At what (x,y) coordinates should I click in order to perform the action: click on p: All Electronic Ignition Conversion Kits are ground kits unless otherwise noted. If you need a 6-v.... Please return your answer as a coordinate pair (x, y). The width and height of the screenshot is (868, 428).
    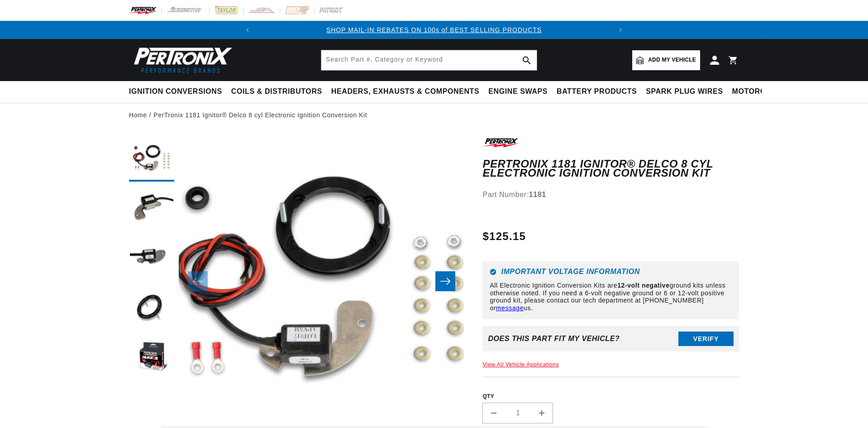
    Looking at the image, I should click on (611, 296).